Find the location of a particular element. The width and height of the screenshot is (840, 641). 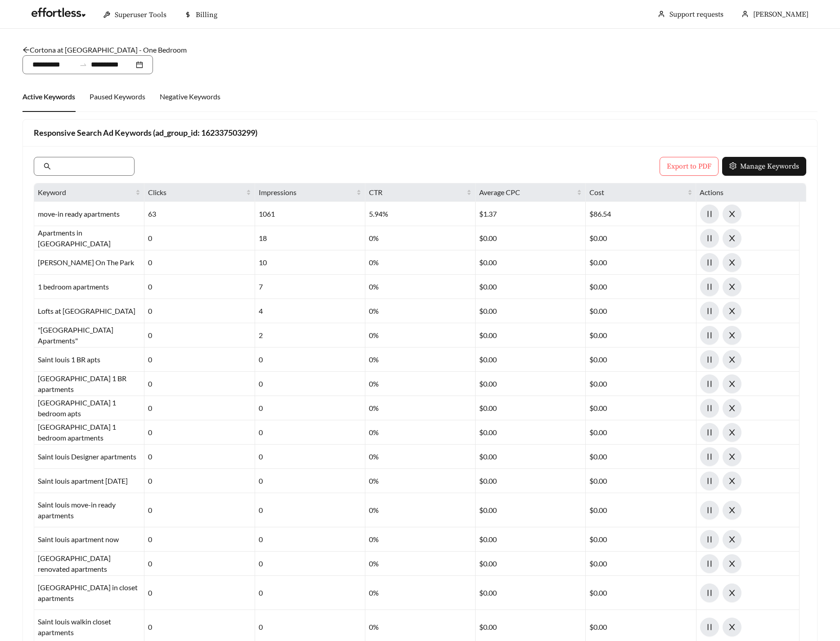

div: Saint louis apartment now is located at coordinates (89, 539).